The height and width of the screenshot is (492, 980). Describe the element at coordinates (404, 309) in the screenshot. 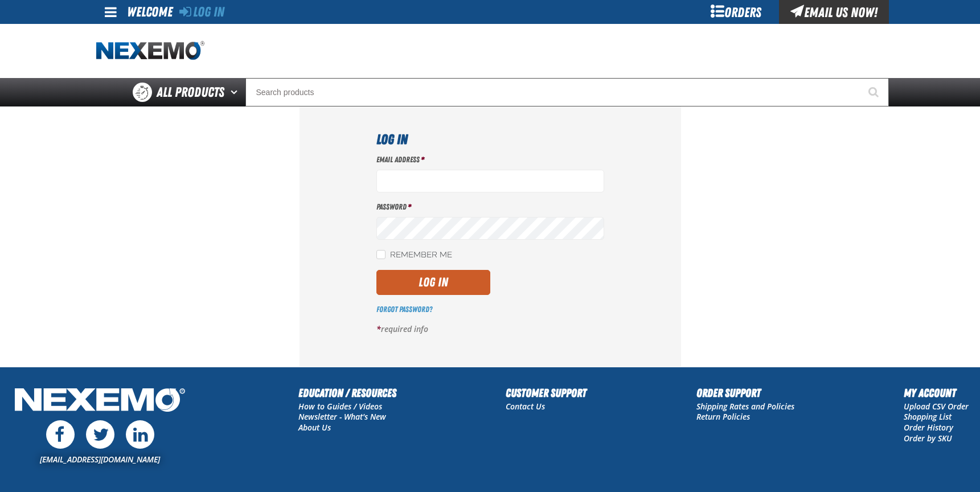

I see `a: Forgot Password?` at that location.